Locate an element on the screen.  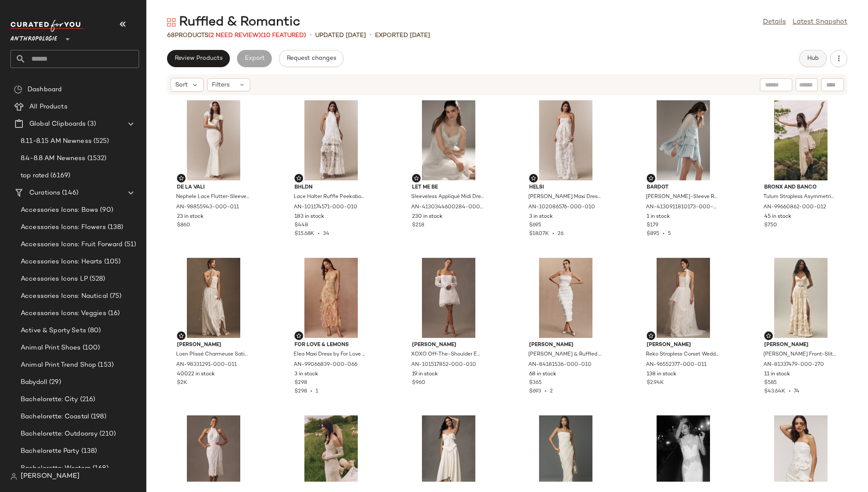
span: (168) is located at coordinates (100, 468).